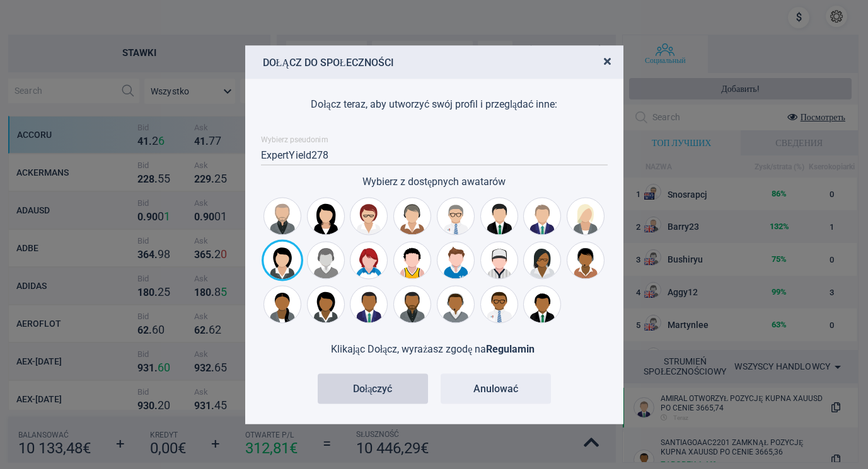  What do you see at coordinates (294, 139) in the screenshot?
I see `font: Wybierz pseudonim` at bounding box center [294, 139].